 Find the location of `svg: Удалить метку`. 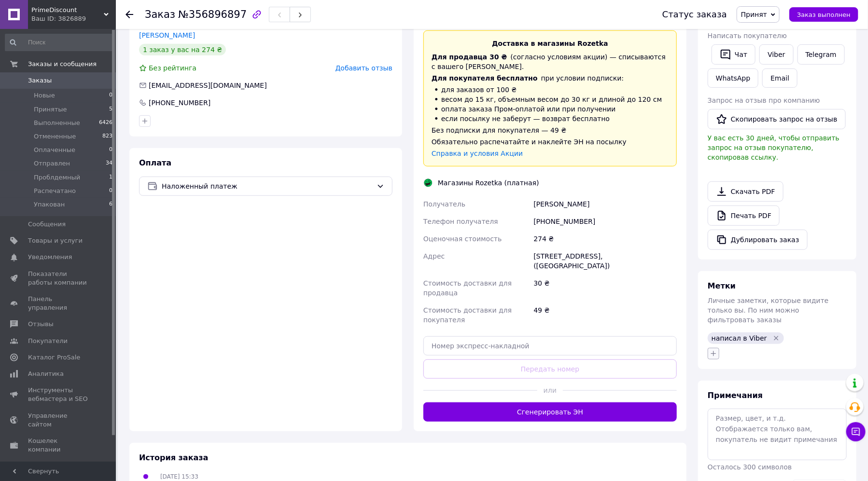

svg: Удалить метку is located at coordinates (776, 338).